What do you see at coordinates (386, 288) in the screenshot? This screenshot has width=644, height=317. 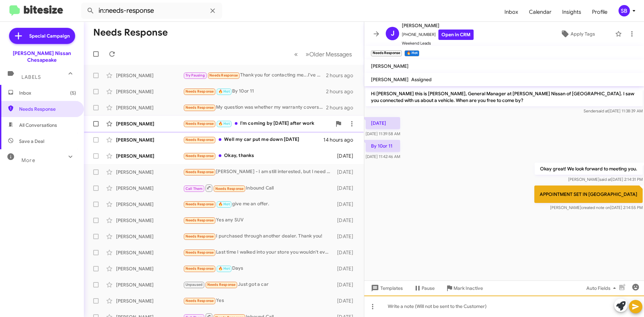 I see `button: Templates` at bounding box center [386, 288].